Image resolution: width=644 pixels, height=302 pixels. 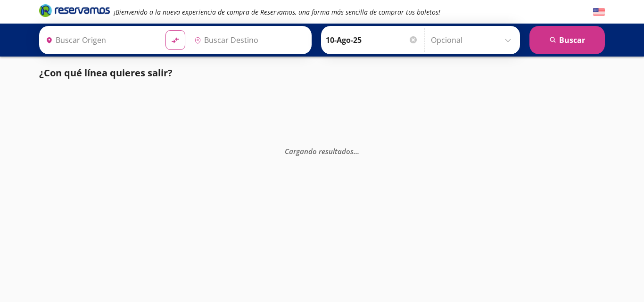 I want to click on a: Brand Logo, so click(x=74, y=11).